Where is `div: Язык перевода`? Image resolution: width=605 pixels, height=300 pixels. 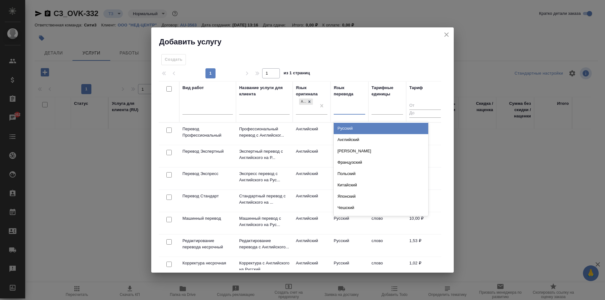 div: Язык перевода is located at coordinates (349, 91).